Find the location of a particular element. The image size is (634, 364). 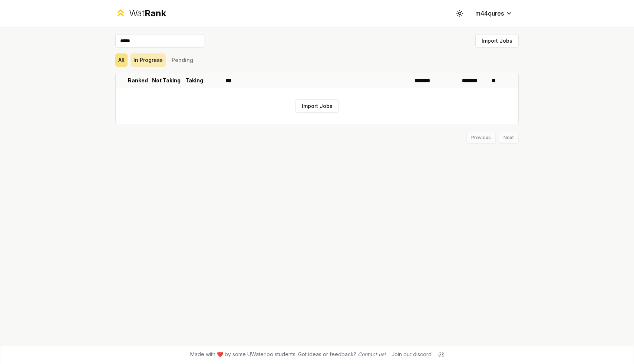

span: Rank is located at coordinates (156, 13).